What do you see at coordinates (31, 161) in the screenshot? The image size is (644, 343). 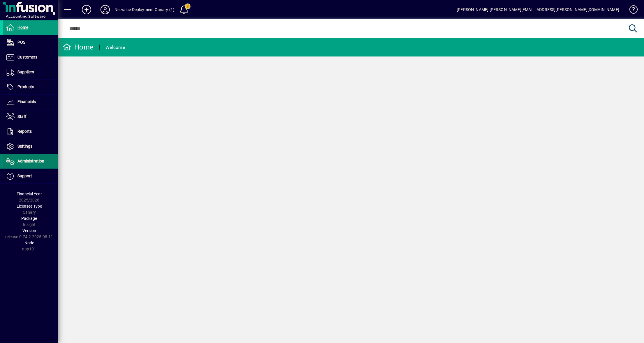 I see `span: Administration` at bounding box center [31, 161].